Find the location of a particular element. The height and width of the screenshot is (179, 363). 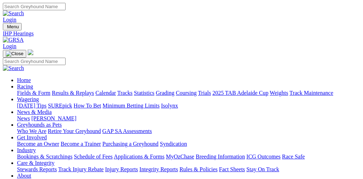

a: Grading is located at coordinates (165, 93).